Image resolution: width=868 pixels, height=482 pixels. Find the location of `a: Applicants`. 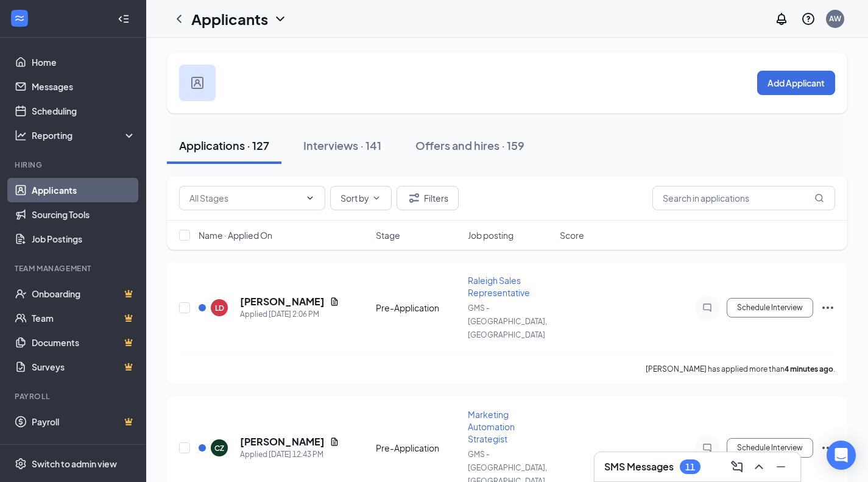

a: Applicants is located at coordinates (83, 190).